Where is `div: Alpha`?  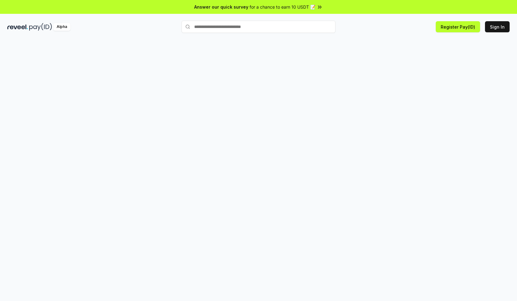 div: Alpha is located at coordinates (62, 27).